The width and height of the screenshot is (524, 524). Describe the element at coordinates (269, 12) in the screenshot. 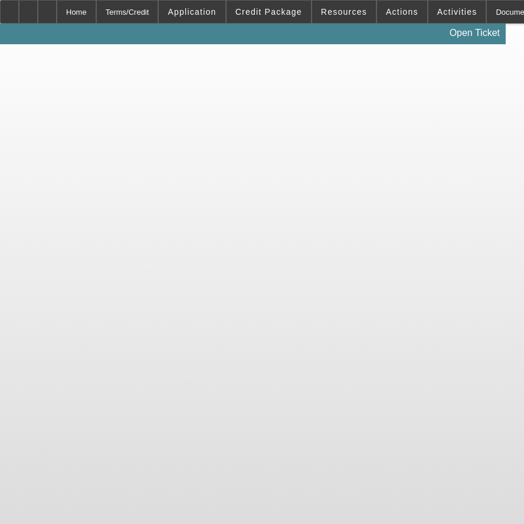

I see `span: Credit Package` at that location.